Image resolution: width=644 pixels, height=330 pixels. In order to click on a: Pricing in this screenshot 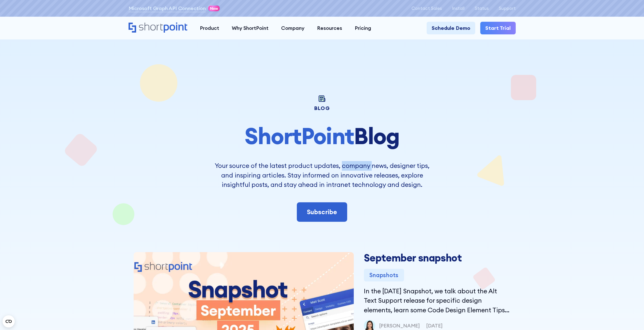, I will do `click(363, 28)`.